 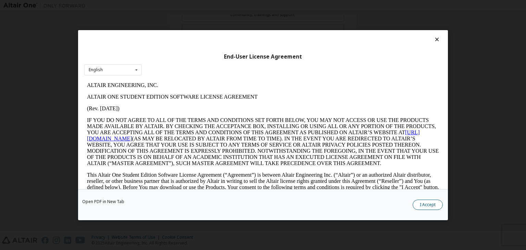 I want to click on p: ALTAIR ONE STUDENT EDITION SOFTWARE LICENSE AGREEMENT, so click(x=179, y=17).